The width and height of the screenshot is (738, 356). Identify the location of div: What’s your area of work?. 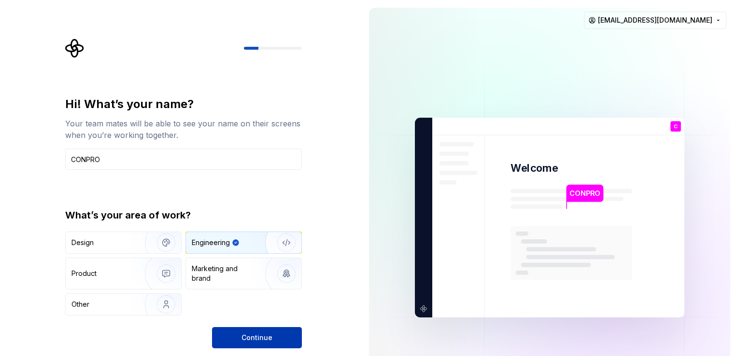
(183, 215).